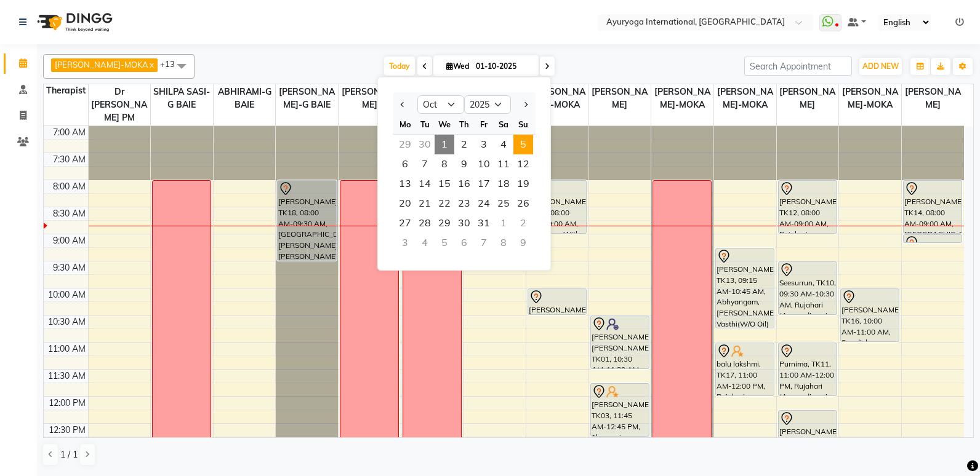  I want to click on button: Next month, so click(525, 105).